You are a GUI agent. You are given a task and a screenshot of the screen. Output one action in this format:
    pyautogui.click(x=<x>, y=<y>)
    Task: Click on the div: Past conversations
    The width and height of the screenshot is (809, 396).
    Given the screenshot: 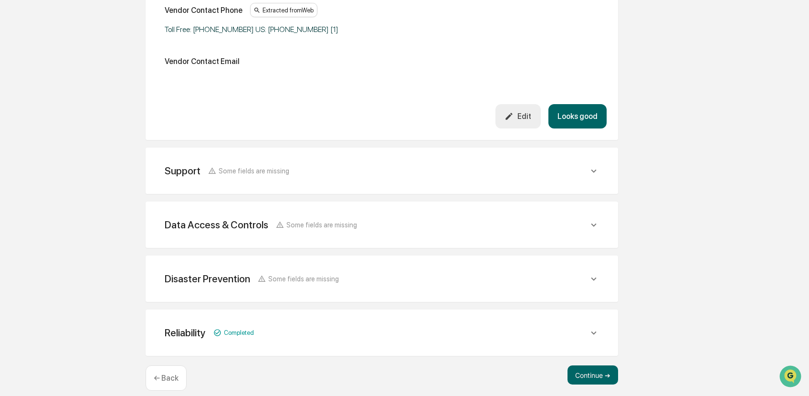 What is the action you would take?
    pyautogui.click(x=37, y=110)
    